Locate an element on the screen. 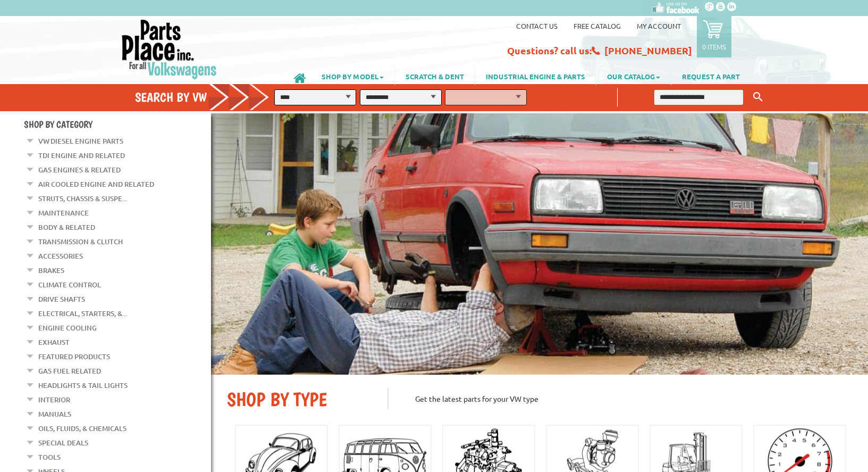 The height and width of the screenshot is (472, 868). a: REQUEST A PART is located at coordinates (711, 76).